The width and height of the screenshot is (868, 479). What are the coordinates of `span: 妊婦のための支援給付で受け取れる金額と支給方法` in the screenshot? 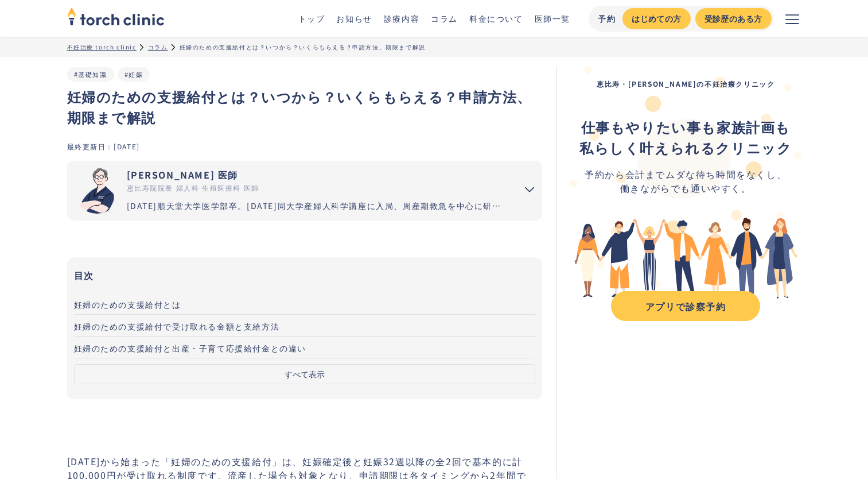 It's located at (177, 326).